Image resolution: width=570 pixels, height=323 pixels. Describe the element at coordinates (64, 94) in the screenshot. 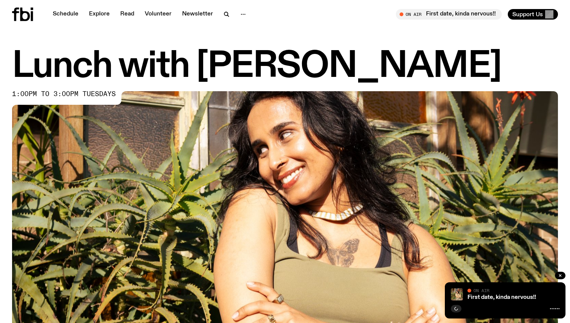

I see `span: 1:00pm to 3:00pm tuesdays` at that location.